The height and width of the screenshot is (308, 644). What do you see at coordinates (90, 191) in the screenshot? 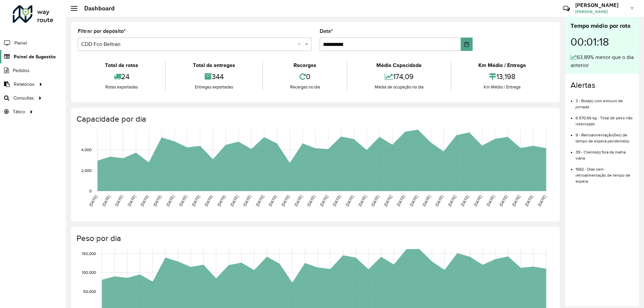
I see `text: 0` at bounding box center [90, 191].